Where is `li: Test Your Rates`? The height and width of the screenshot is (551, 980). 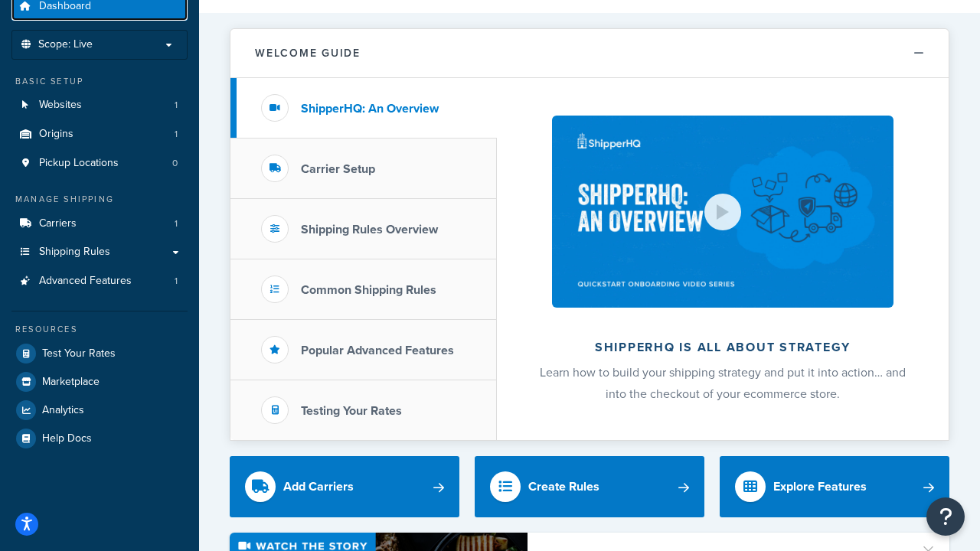 li: Test Your Rates is located at coordinates (99, 353).